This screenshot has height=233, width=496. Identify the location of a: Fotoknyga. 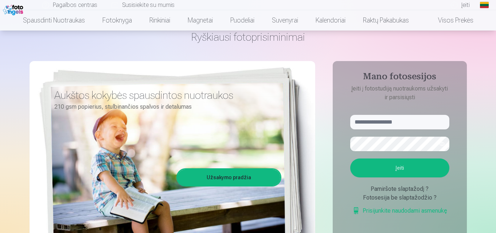
(117, 20).